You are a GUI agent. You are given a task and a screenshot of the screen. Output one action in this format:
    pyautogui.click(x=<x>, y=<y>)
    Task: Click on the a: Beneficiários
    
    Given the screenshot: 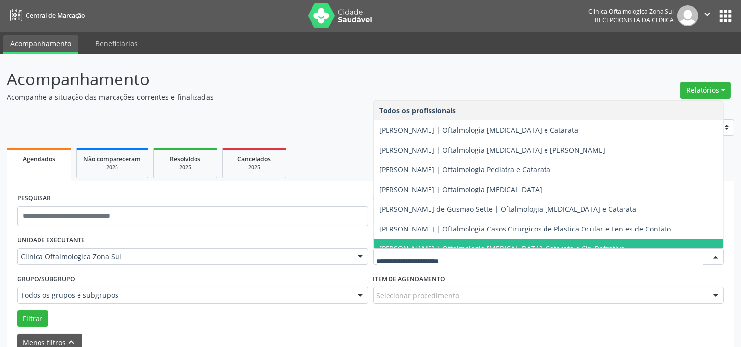 What is the action you would take?
    pyautogui.click(x=117, y=43)
    